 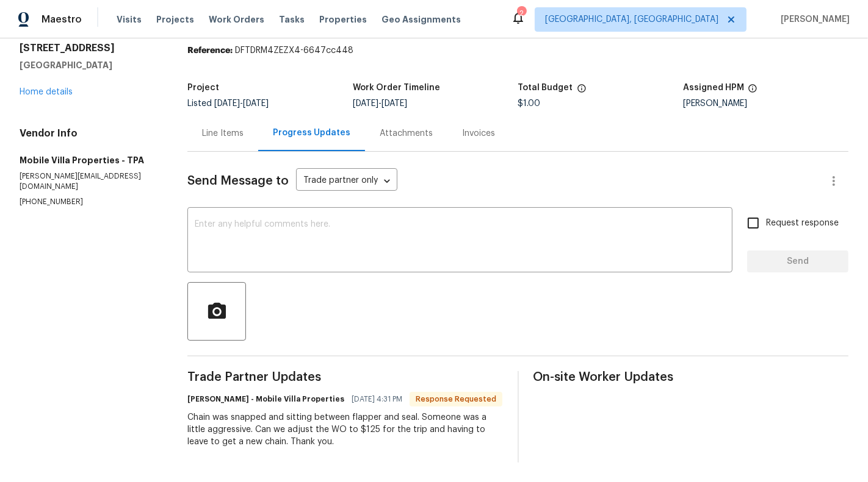 What do you see at coordinates (175, 20) in the screenshot?
I see `span: Projects` at bounding box center [175, 20].